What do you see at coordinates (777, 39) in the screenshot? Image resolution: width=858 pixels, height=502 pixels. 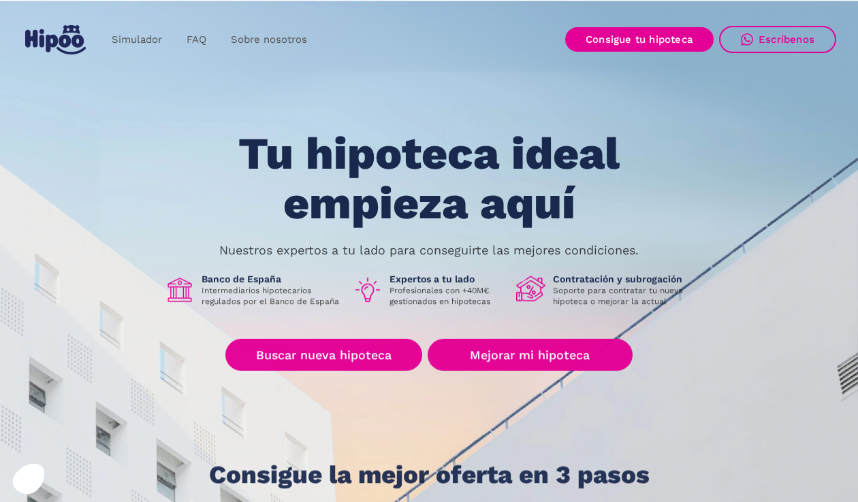 I see `a: Escríbenos` at bounding box center [777, 39].